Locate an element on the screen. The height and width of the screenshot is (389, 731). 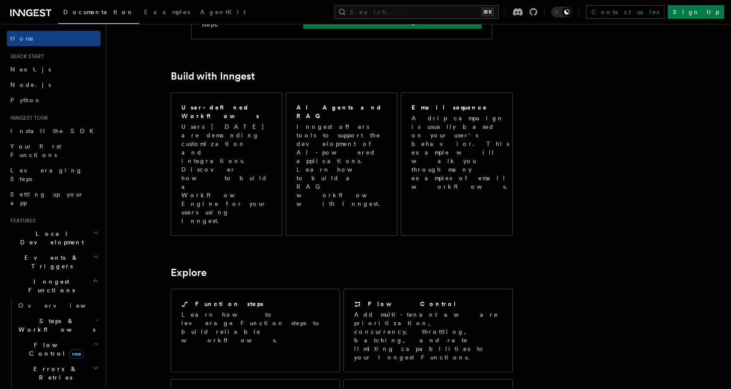
a: AI Agents and RAGInngest offers tools to support the development of AI-powered applications. Lear... is located at coordinates (341, 164).